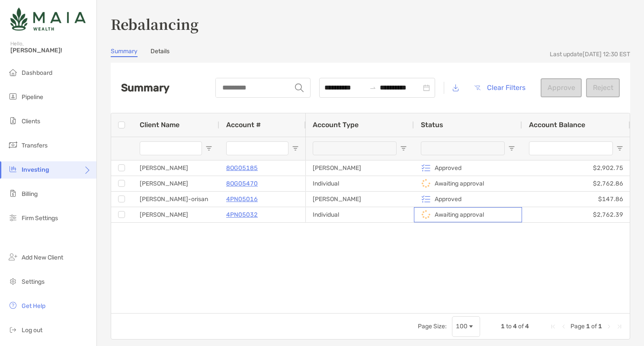  What do you see at coordinates (43, 257) in the screenshot?
I see `span: Add New Client` at bounding box center [43, 257].